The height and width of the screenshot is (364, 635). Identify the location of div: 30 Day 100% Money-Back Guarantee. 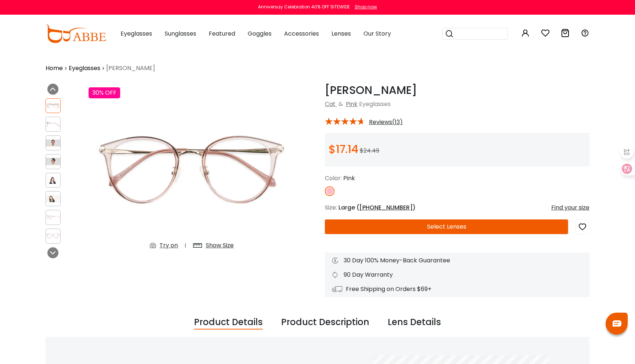
(457, 261).